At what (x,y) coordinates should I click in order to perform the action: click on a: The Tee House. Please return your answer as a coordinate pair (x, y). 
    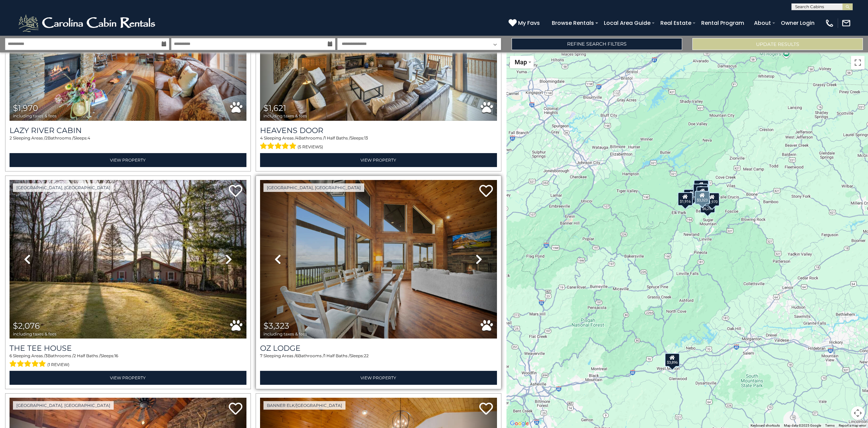
    Looking at the image, I should click on (128, 348).